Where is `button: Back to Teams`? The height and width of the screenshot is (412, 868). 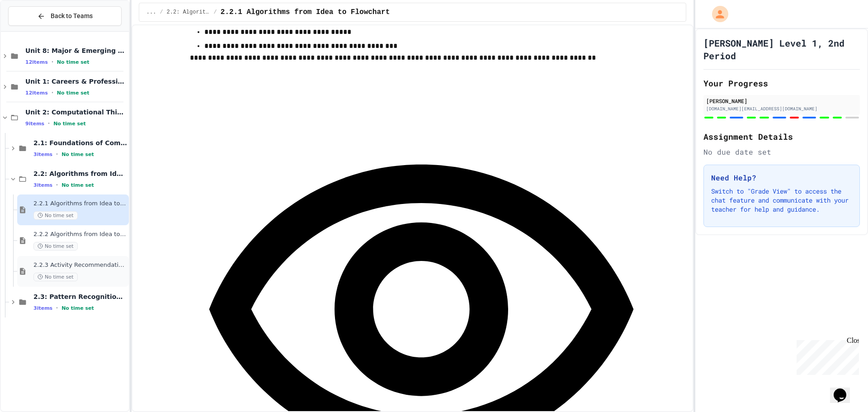 button: Back to Teams is located at coordinates (65, 16).